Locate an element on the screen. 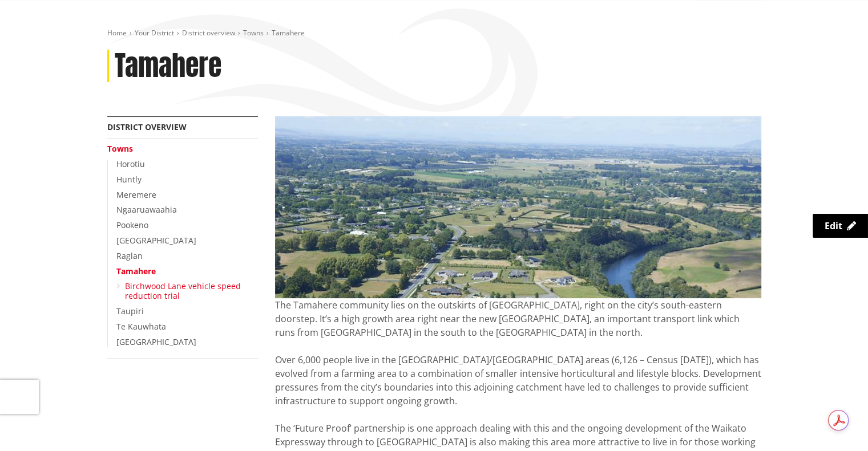  a: Horotiu is located at coordinates (131, 164).